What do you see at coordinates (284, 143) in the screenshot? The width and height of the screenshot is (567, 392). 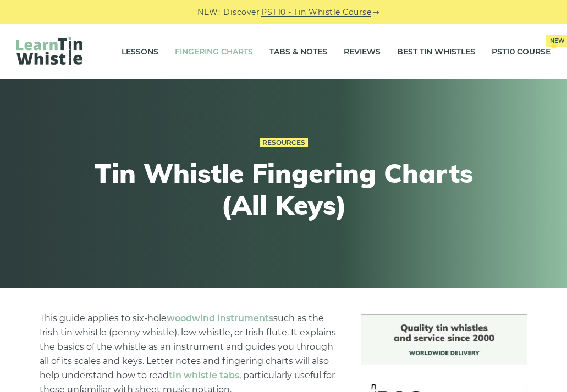 I see `a: Resources` at bounding box center [284, 143].